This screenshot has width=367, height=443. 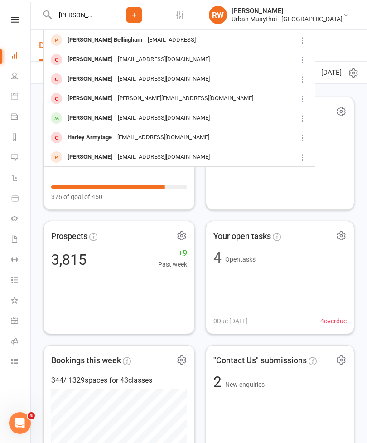 What do you see at coordinates (21, 362) in the screenshot?
I see `a: Class kiosk mode` at bounding box center [21, 362].